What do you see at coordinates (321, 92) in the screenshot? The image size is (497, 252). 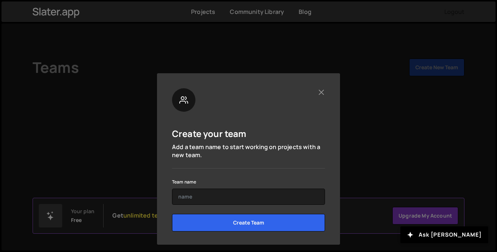 I see `button: Close` at bounding box center [321, 92].